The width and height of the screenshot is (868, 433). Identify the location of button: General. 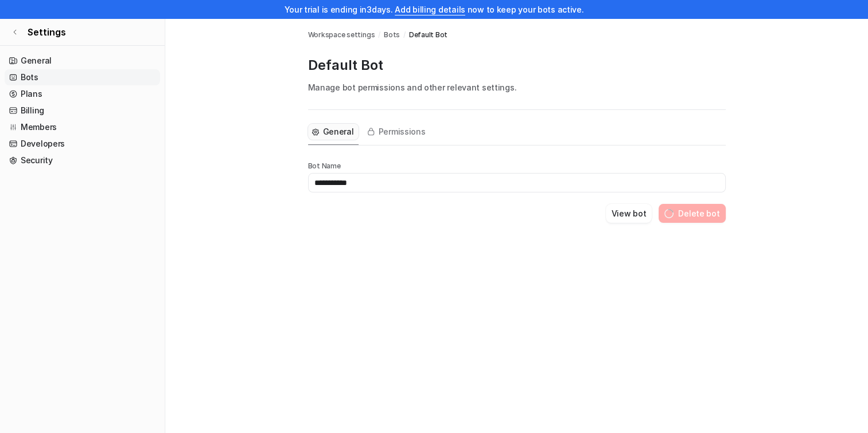
(333, 132).